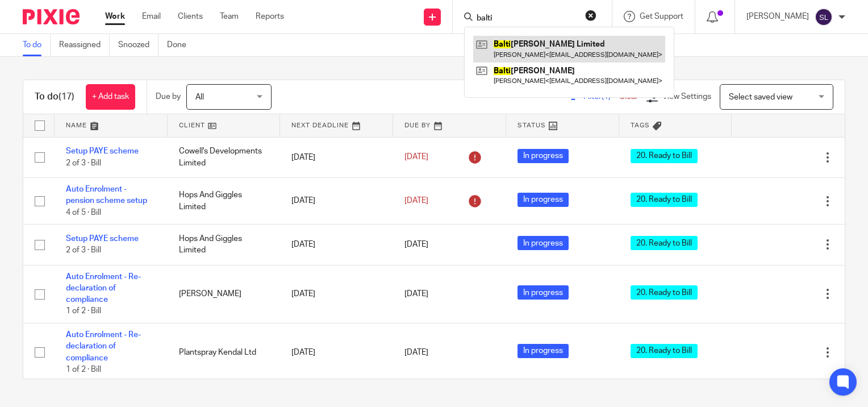  Describe the element at coordinates (661, 16) in the screenshot. I see `span: Get Support` at that location.